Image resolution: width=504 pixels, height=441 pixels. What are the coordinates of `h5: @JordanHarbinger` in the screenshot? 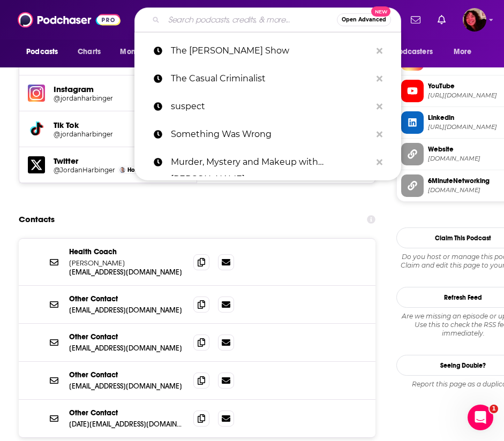 It's located at (84, 170).